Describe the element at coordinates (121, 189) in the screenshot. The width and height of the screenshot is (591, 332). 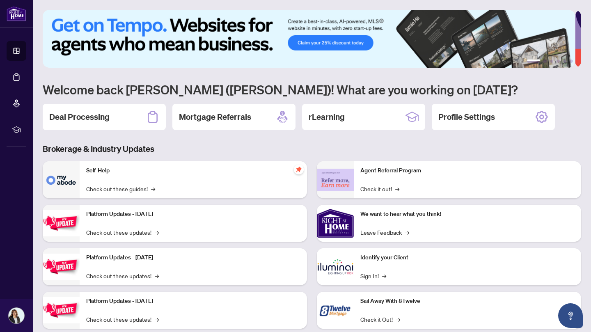
I see `a: Check out these guides!→` at that location.